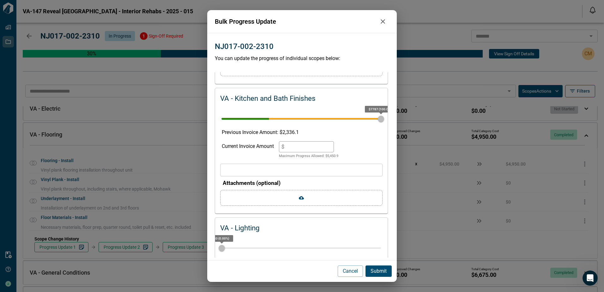  Describe the element at coordinates (248, 150) in the screenshot. I see `div: Current Invoice Amount` at that location.